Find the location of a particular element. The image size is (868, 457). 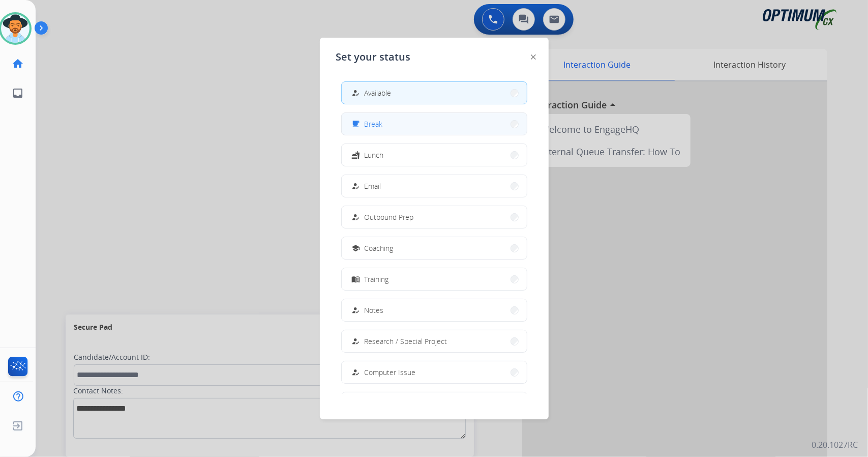

span: Notes is located at coordinates (374, 310).